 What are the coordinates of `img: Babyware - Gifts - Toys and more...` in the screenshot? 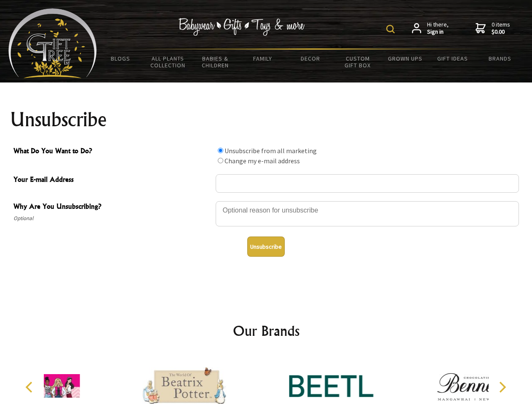 It's located at (53, 43).